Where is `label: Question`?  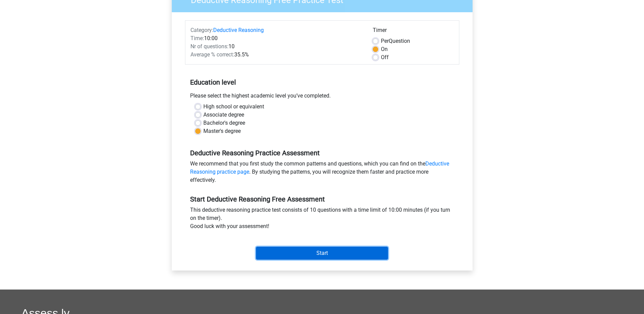
label: Question is located at coordinates (395, 41).